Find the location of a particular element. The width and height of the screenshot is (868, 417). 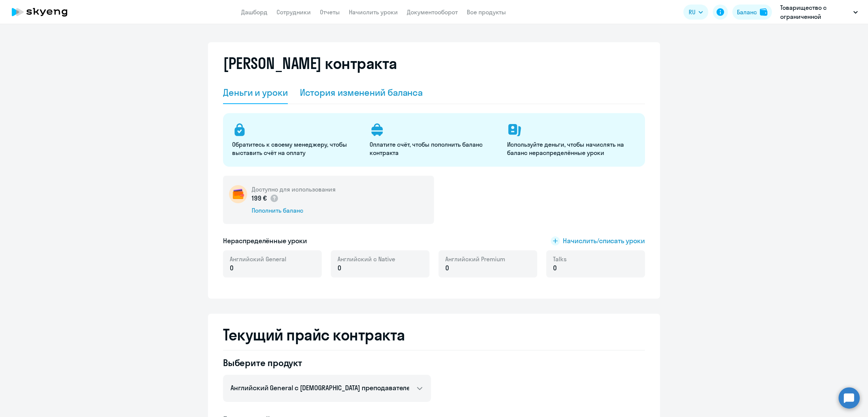

h5: Нераспределённые уроки is located at coordinates (265, 241).